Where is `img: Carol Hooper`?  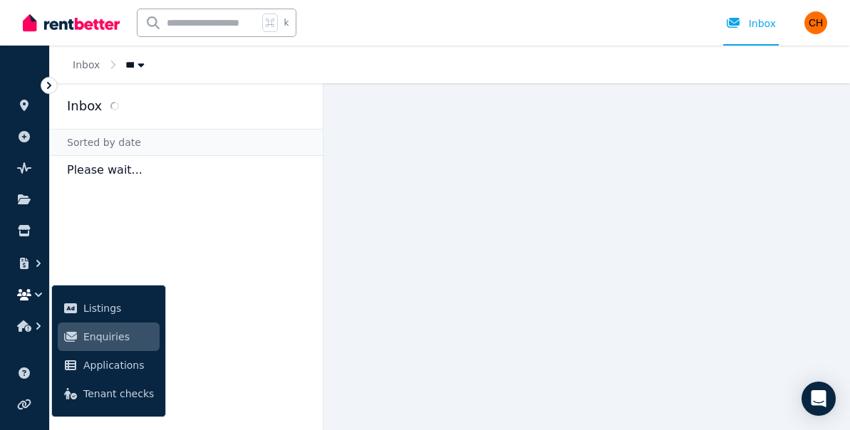 img: Carol Hooper is located at coordinates (816, 23).